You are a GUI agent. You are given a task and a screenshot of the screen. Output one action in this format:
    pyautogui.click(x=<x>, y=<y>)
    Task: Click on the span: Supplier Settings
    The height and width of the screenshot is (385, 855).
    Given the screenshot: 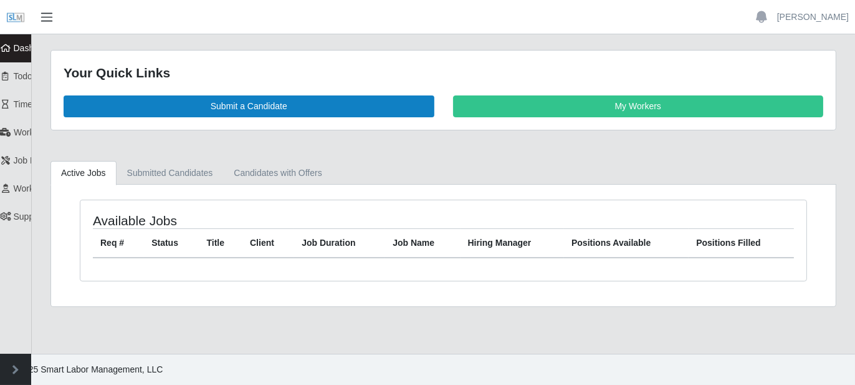 What is the action you would take?
    pyautogui.click(x=47, y=216)
    